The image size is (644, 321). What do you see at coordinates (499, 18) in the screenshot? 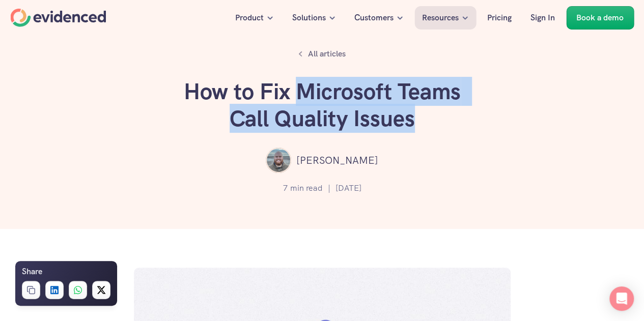
I see `a: Pricing` at bounding box center [499, 18].